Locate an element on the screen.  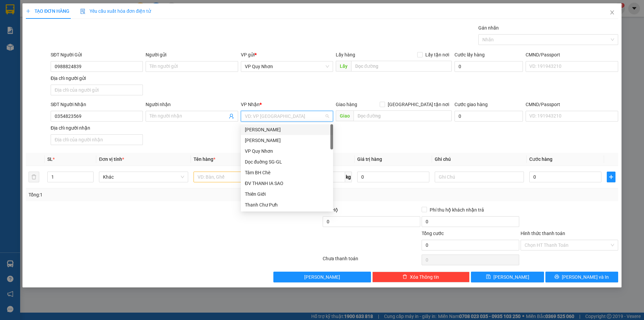
span: Giao hàng is located at coordinates (346, 104).